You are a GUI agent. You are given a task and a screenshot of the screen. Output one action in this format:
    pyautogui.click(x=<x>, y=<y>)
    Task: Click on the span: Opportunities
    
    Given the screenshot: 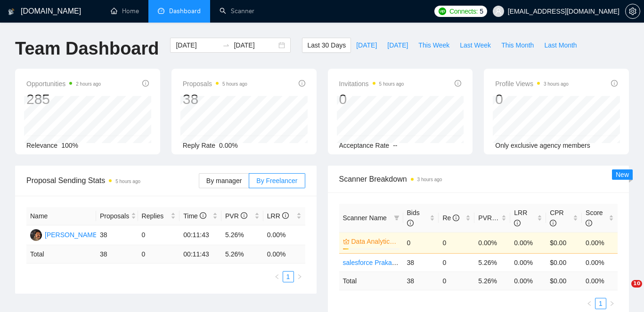 What is the action you would take?
    pyautogui.click(x=63, y=84)
    